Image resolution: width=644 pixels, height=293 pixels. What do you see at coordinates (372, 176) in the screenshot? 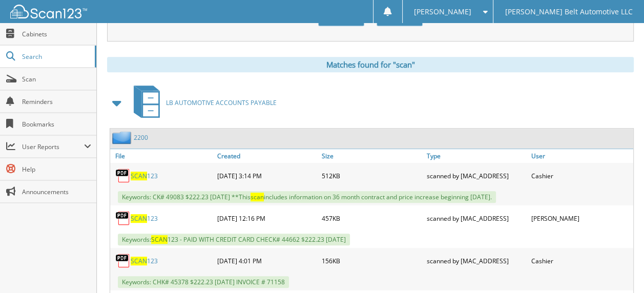
I see `div: 512KB` at bounding box center [372, 176].